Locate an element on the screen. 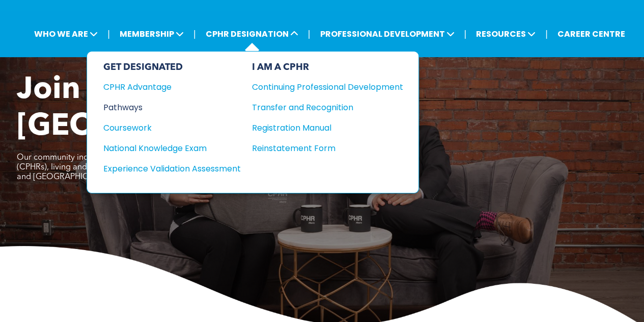 The width and height of the screenshot is (644, 322). span: MEMBERSHIP is located at coordinates (152, 34).